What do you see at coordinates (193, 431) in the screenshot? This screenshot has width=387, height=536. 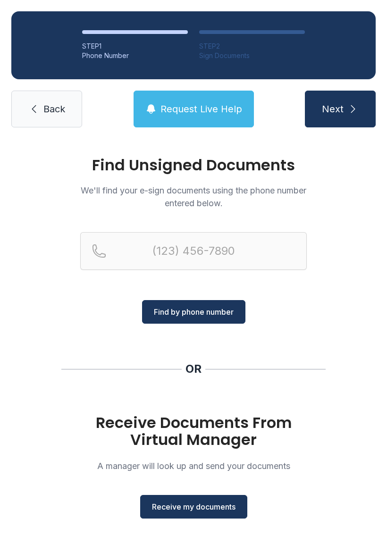 I see `h1: Receive Documents From Virtual Manager` at bounding box center [193, 431].